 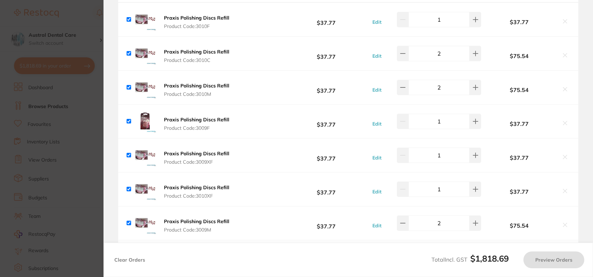 I want to click on button: Praxis Polishing Discs Refill Product Code:3009F, so click(x=197, y=124).